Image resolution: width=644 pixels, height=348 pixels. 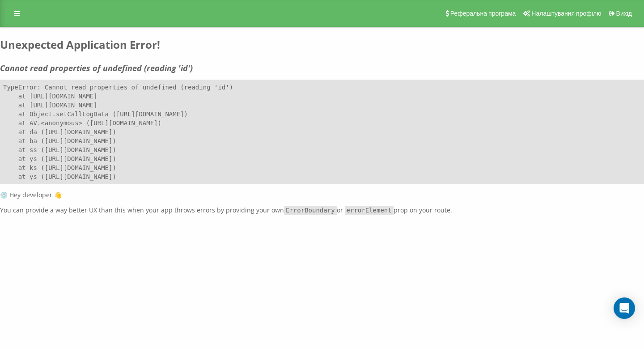 What do you see at coordinates (624, 13) in the screenshot?
I see `span: Вихід` at bounding box center [624, 13].